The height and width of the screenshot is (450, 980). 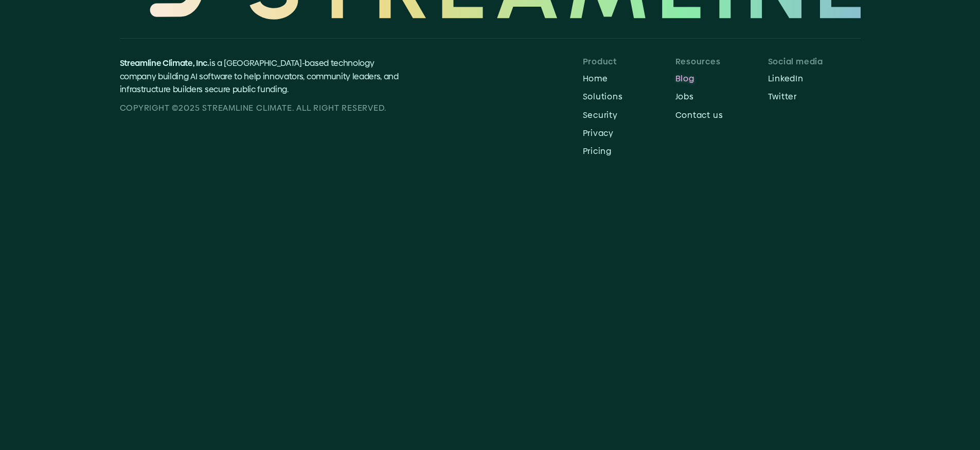 I want to click on a: Privacy, so click(x=629, y=133).